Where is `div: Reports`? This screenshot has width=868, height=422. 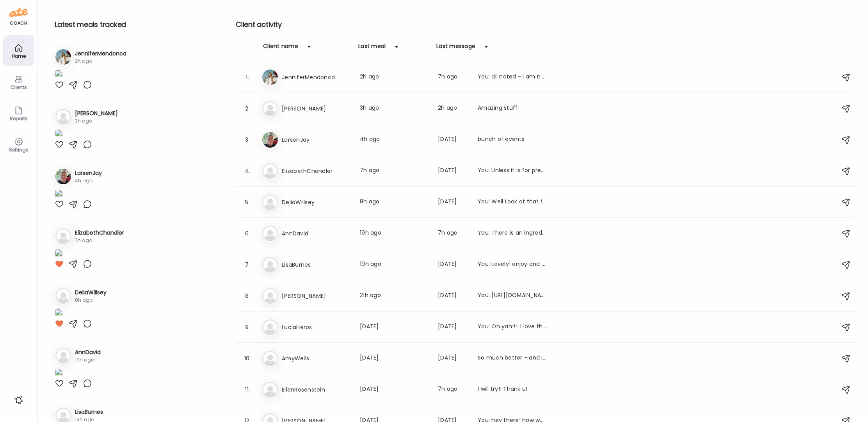
div: Reports is located at coordinates (19, 118).